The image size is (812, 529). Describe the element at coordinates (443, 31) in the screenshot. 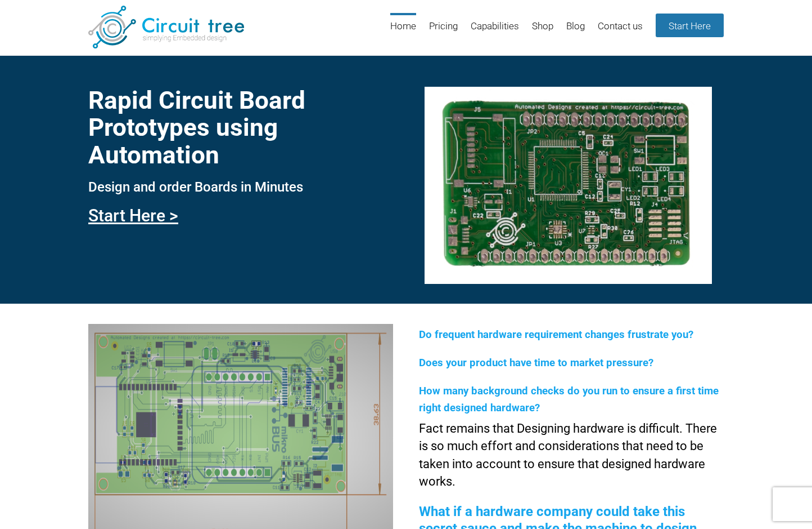

I see `a: Pricing` at that location.